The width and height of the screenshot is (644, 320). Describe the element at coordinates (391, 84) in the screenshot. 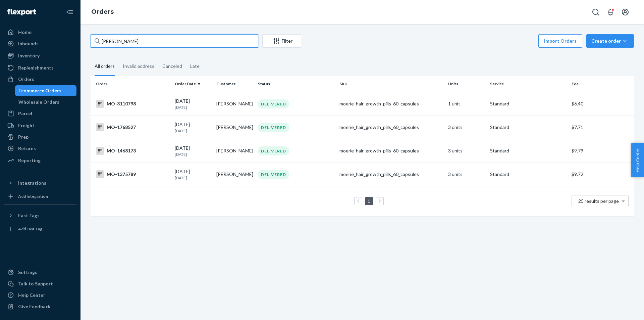

I see `th: SKU` at that location.